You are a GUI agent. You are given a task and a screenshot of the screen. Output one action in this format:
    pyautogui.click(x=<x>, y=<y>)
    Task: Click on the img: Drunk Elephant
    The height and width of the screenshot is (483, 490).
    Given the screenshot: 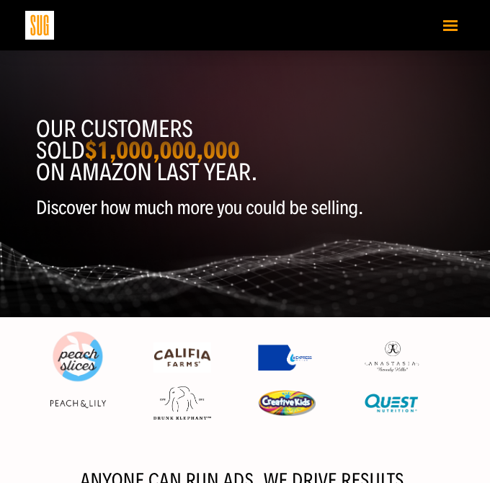 What is the action you would take?
    pyautogui.click(x=182, y=403)
    